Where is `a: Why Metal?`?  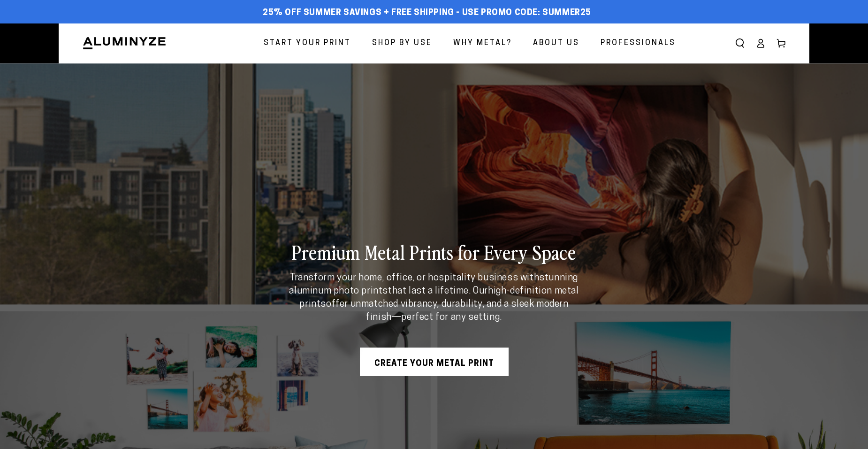 a: Why Metal? is located at coordinates (482, 43).